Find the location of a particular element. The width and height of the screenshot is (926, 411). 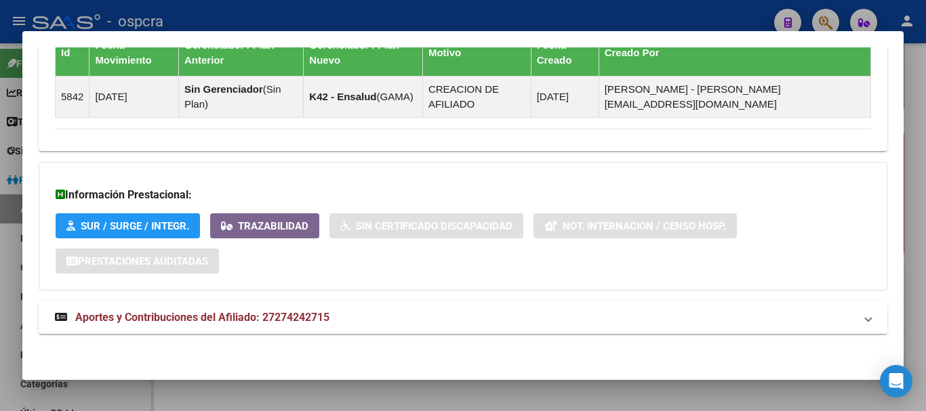

span: GAMA is located at coordinates (395, 96).